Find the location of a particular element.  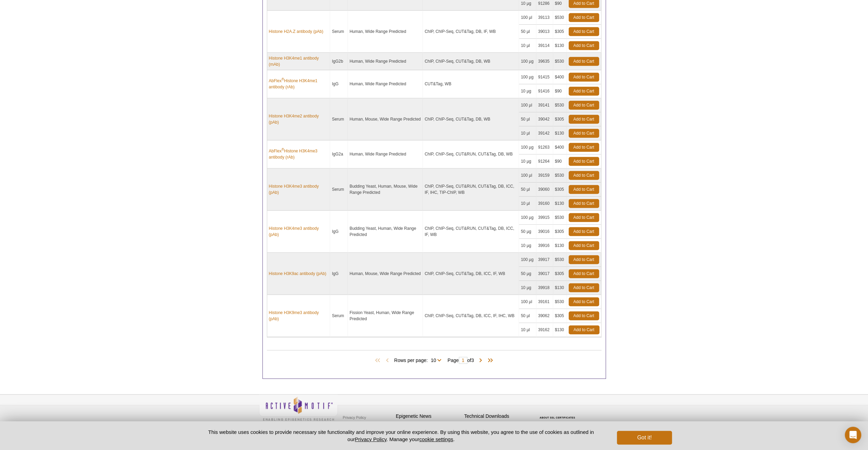

td: 39016 is located at coordinates (544, 232).